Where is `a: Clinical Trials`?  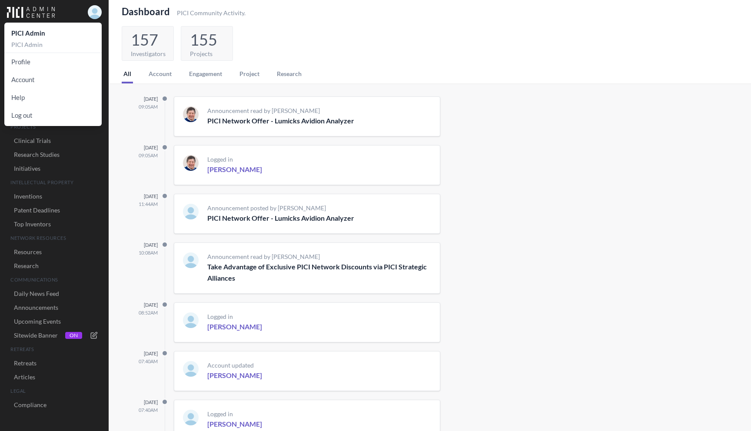
a: Clinical Trials is located at coordinates (54, 141).